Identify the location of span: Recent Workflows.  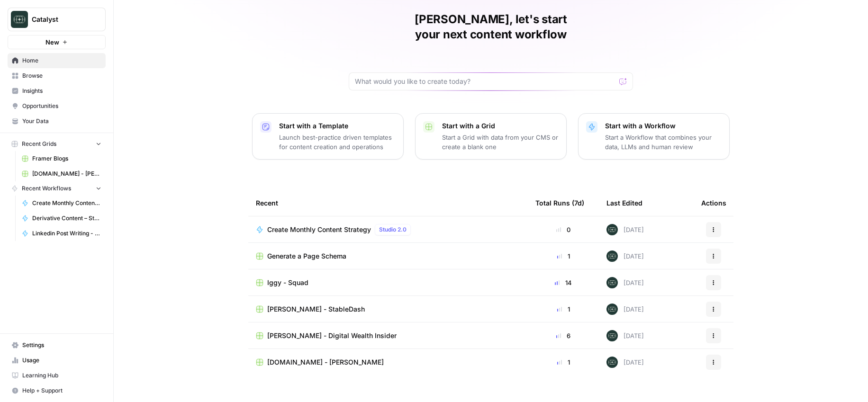
(47, 189).